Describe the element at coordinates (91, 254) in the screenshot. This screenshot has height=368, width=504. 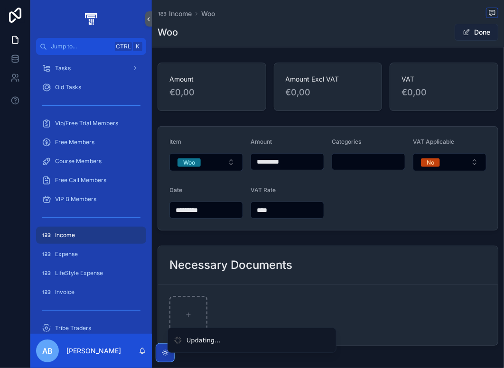
I see `a: Expense` at that location.